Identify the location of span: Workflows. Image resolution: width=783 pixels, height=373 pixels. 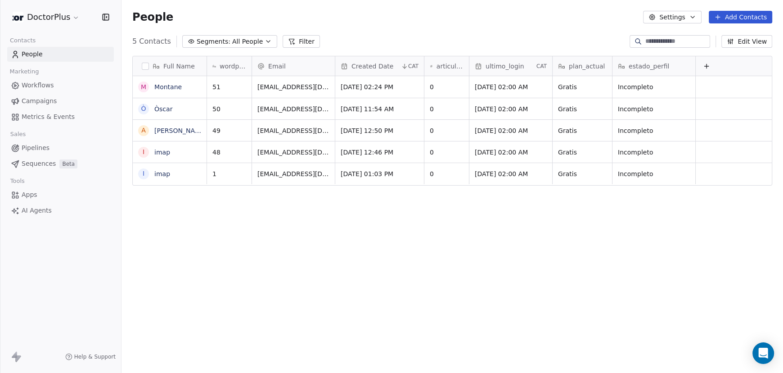
(38, 85).